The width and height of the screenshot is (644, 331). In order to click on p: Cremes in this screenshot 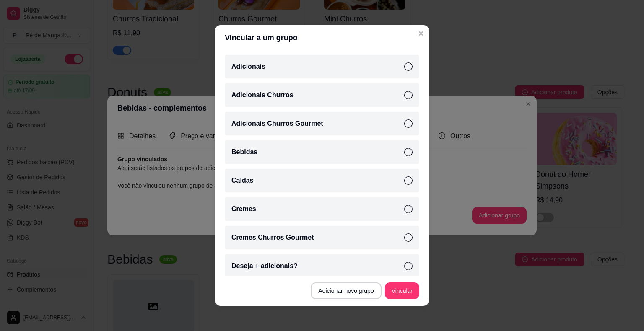, I will do `click(244, 209)`.